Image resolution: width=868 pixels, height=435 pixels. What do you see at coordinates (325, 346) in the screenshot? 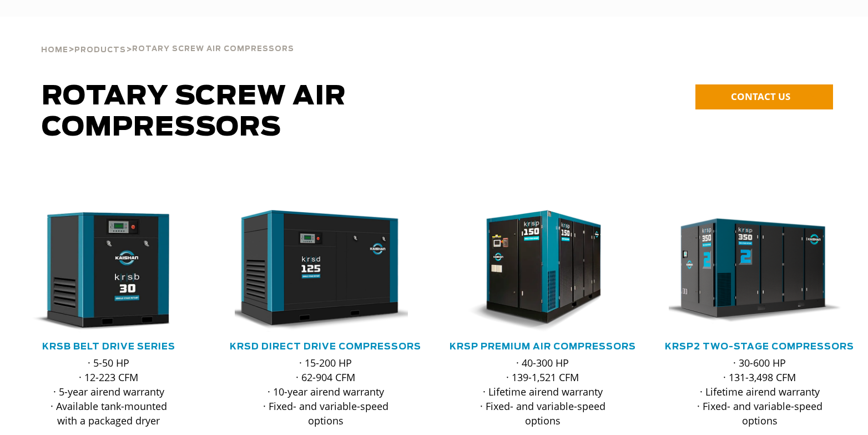
I see `a: KRSD Direct Drive Compressors` at bounding box center [325, 346].